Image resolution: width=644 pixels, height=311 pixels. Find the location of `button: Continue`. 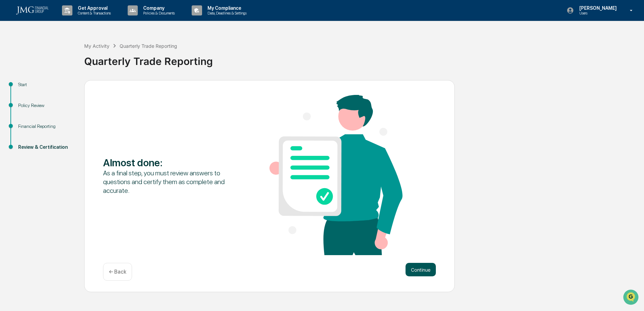

button: Continue is located at coordinates (421, 269).